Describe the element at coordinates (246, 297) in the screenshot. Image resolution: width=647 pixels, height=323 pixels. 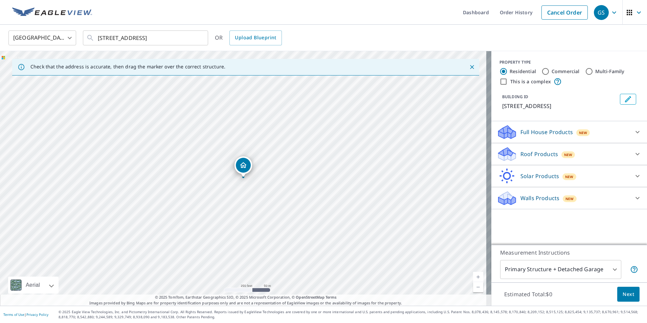
I see `span: © 2025 TomTom, Earthstar Geographics SIO, © 2025 Microsoft Corporation, ©` at that location.